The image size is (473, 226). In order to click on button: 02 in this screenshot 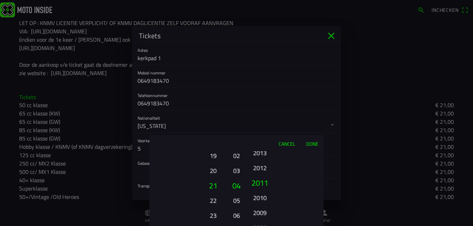, I will do `click(236, 156)`.